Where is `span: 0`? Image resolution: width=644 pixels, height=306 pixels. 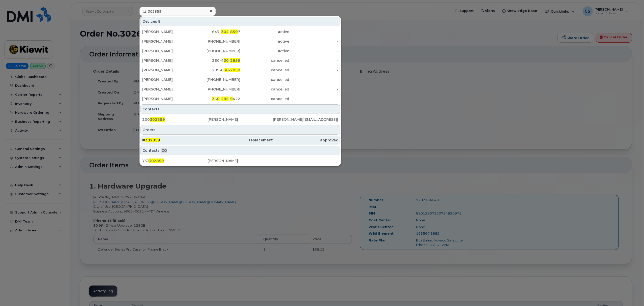
span: 0 is located at coordinates (218, 99).